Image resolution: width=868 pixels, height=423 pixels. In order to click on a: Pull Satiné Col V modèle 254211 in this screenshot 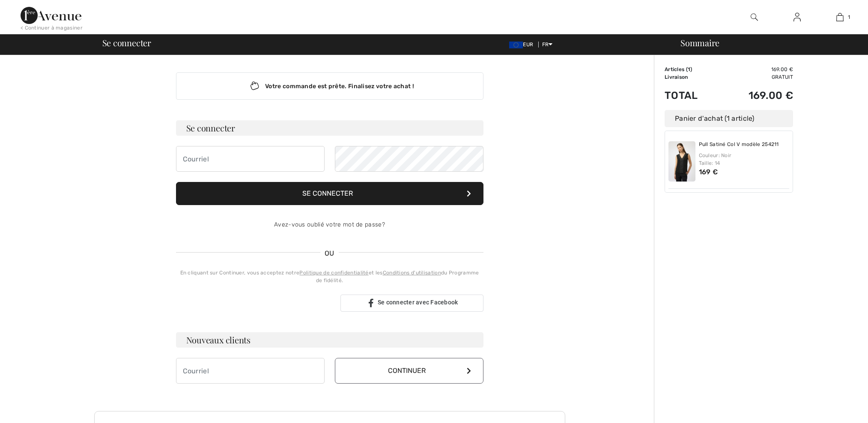, I will do `click(739, 145)`.